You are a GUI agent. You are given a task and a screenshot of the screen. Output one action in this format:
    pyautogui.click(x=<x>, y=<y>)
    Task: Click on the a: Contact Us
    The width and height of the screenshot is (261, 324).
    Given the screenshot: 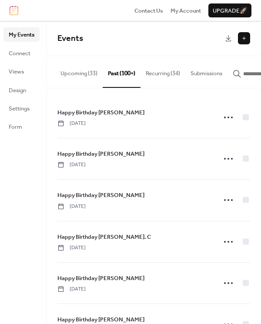 What is the action you would take?
    pyautogui.click(x=149, y=10)
    